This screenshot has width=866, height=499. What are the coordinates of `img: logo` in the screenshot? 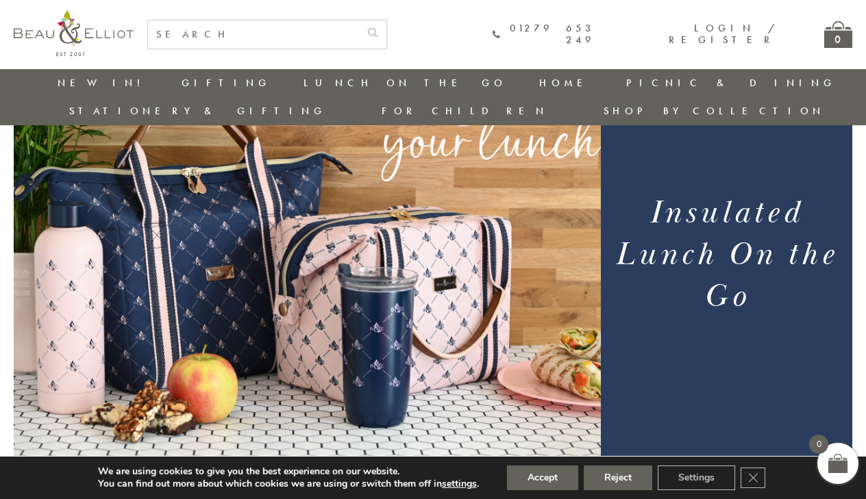 It's located at (73, 33).